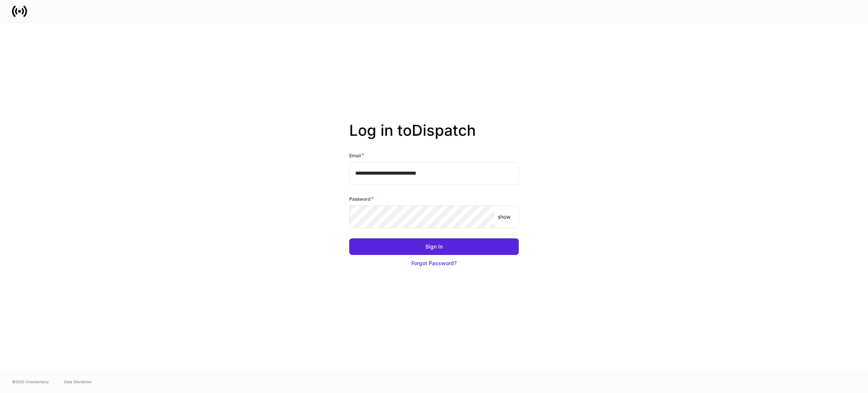 The height and width of the screenshot is (393, 868). Describe the element at coordinates (31, 381) in the screenshot. I see `span: © 2025 OneAdvisory` at that location.